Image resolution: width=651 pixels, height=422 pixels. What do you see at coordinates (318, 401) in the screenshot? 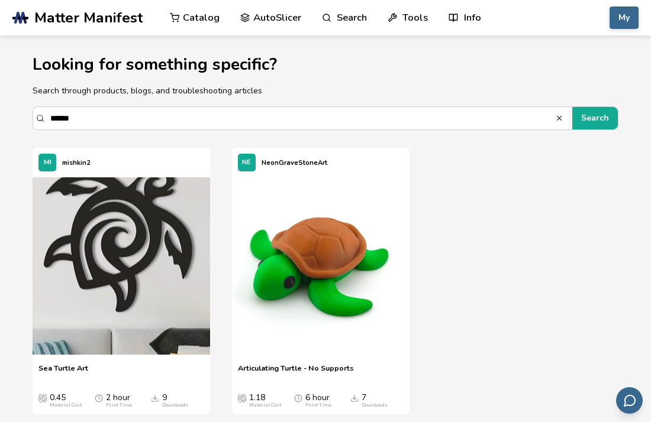
I see `div: 6 hour` at bounding box center [318, 401].